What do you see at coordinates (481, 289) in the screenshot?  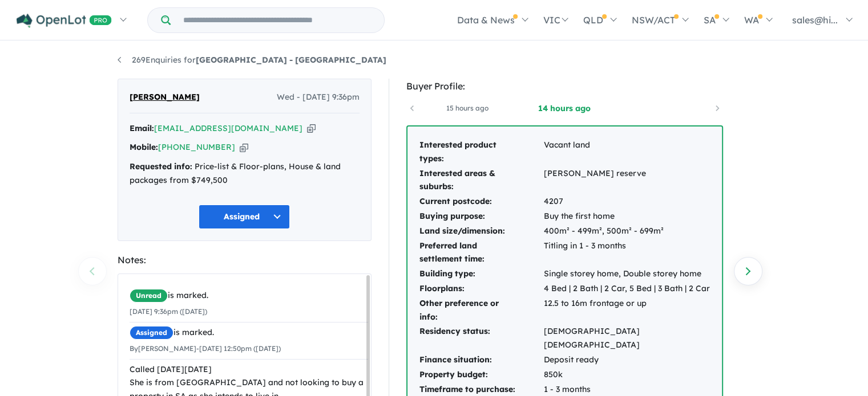 I see `td: Floorplans:` at bounding box center [481, 289].